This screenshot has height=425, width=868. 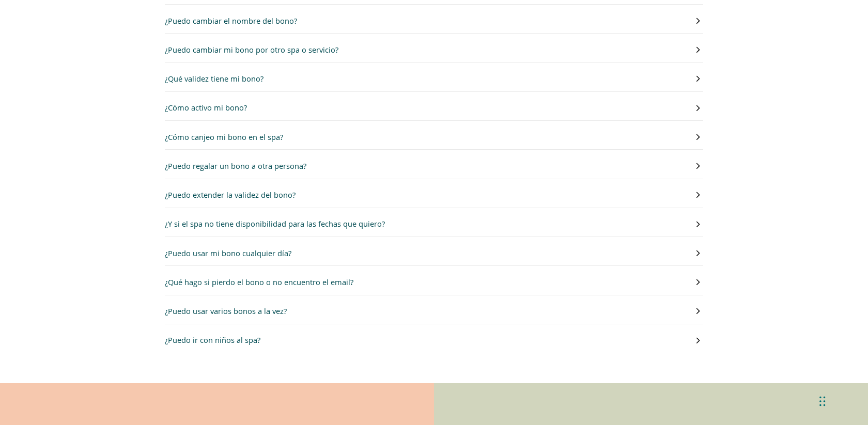 I want to click on button: ¿Cómo activo mi bono?, so click(x=434, y=107).